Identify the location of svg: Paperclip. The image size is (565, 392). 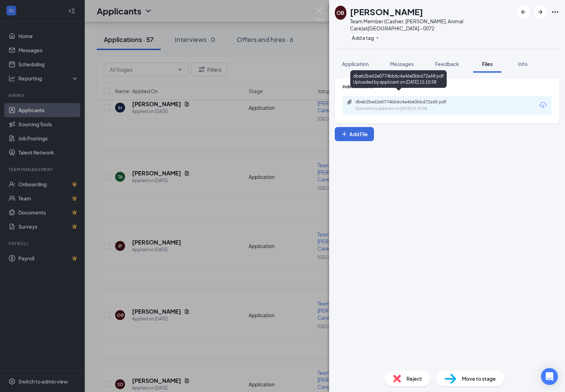
(350, 102).